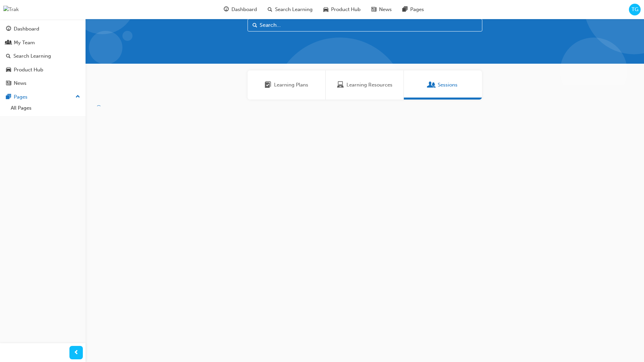  Describe the element at coordinates (385, 10) in the screenshot. I see `span: News` at that location.